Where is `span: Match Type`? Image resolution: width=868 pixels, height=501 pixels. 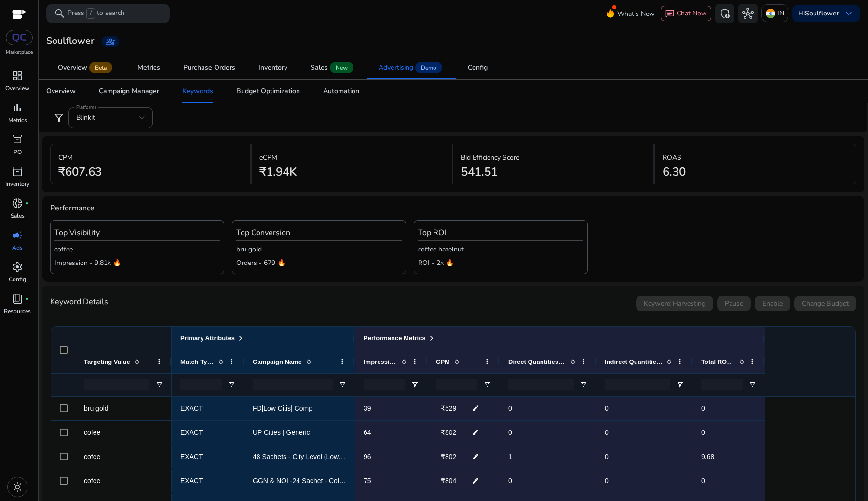
span: Match Type is located at coordinates (197, 361).